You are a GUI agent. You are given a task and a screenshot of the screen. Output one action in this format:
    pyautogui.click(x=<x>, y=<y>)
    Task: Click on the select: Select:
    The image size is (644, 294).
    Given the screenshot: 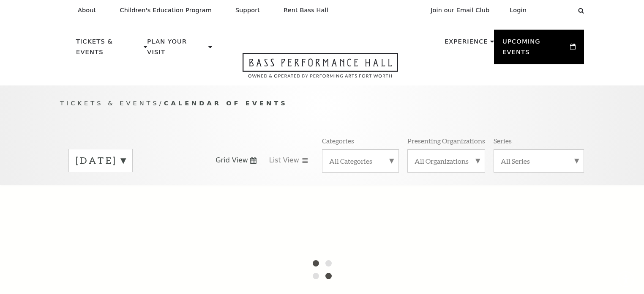 What is the action you would take?
    pyautogui.click(x=555, y=10)
    